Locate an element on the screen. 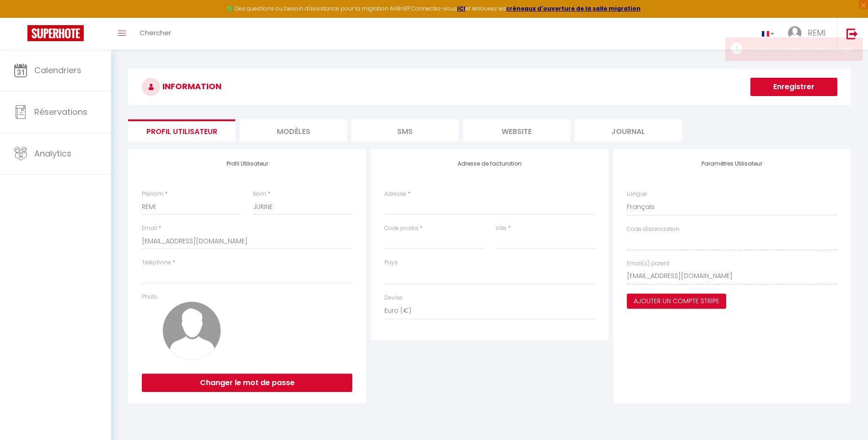  label: Pays is located at coordinates (391, 263).